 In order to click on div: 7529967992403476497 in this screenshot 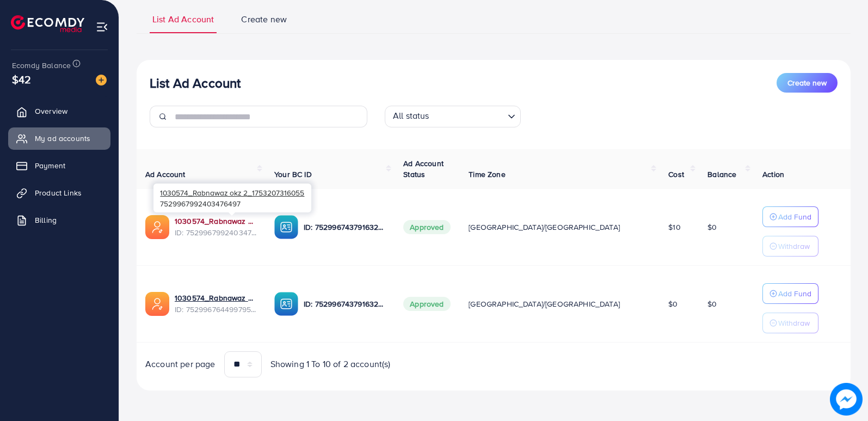, I will do `click(232, 198)`.